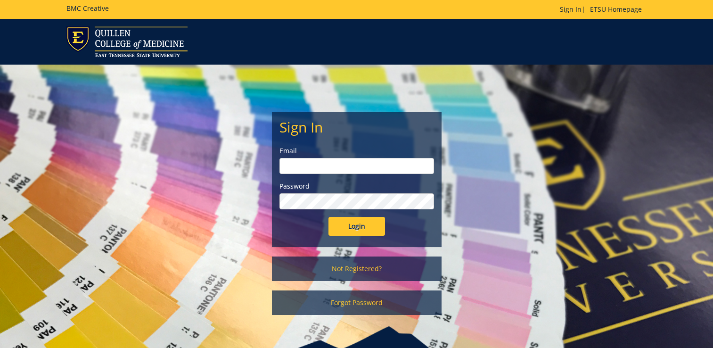 This screenshot has width=713, height=348. What do you see at coordinates (357, 151) in the screenshot?
I see `label: Email` at bounding box center [357, 151].